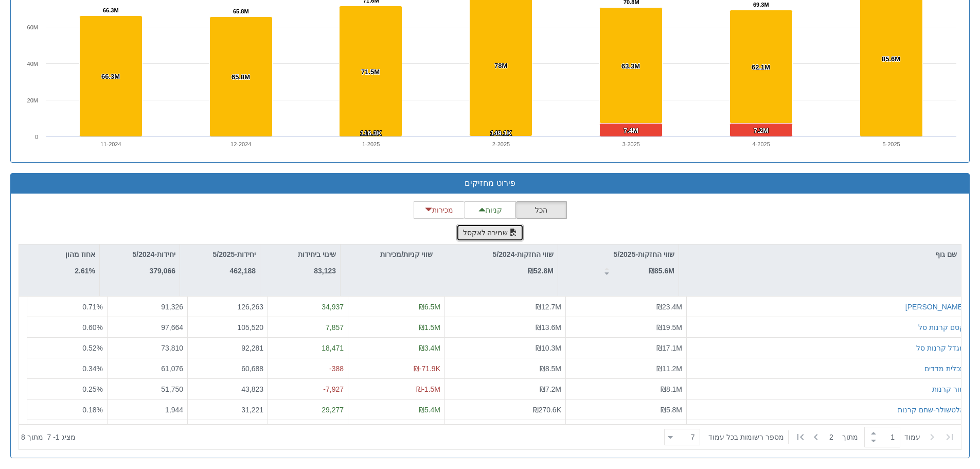 The image size is (980, 469). What do you see at coordinates (490, 210) in the screenshot?
I see `button: קניות` at bounding box center [490, 210].